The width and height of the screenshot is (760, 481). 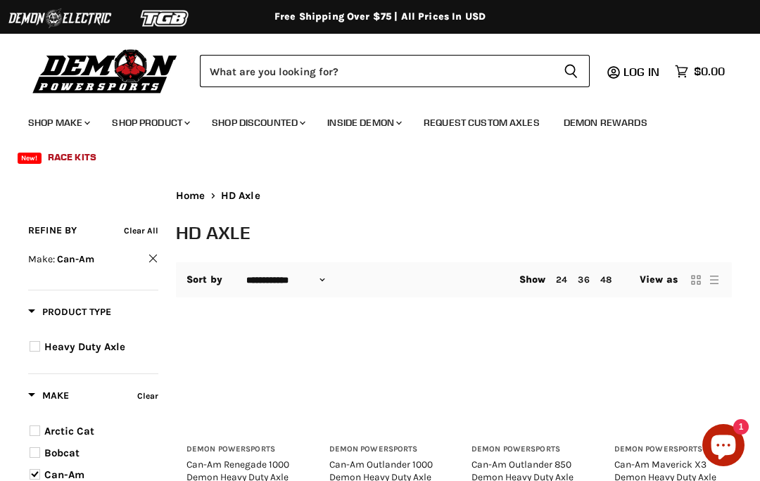 I want to click on a: Shop Make, so click(x=58, y=122).